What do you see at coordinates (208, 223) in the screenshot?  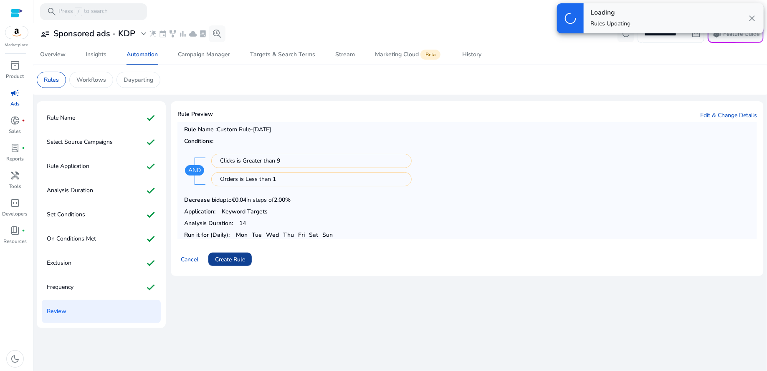 I see `b: Analysis Duration:` at bounding box center [208, 223].